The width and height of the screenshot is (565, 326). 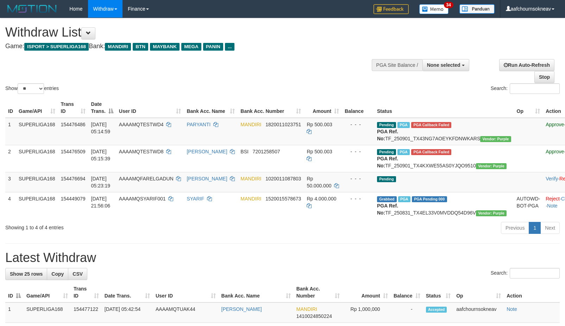 What do you see at coordinates (407, 292) in the screenshot?
I see `th: Balance: activate to sort column ascending` at bounding box center [407, 292].